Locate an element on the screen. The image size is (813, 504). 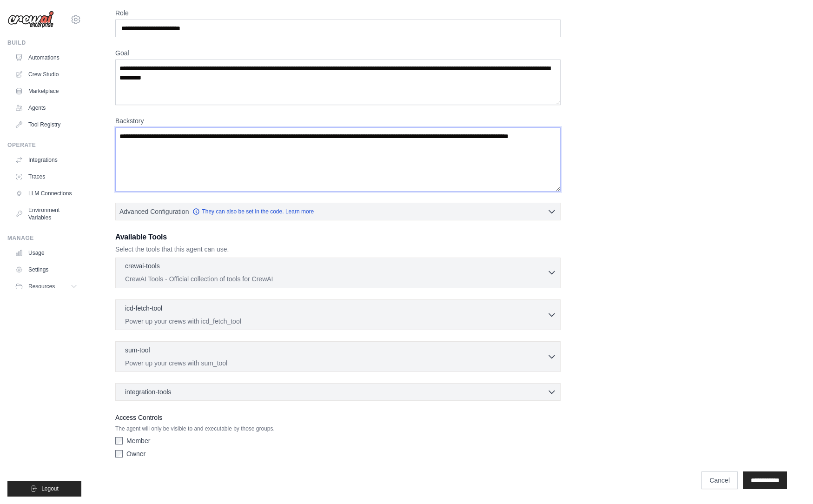
button: icd-fetch-tool Power up your crews with icd_fetch_tool is located at coordinates (338, 315).